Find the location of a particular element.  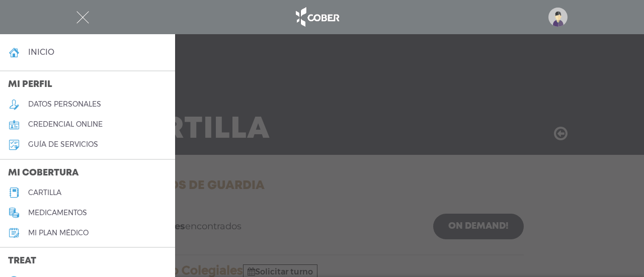

h5: medicamentos is located at coordinates (57, 213).